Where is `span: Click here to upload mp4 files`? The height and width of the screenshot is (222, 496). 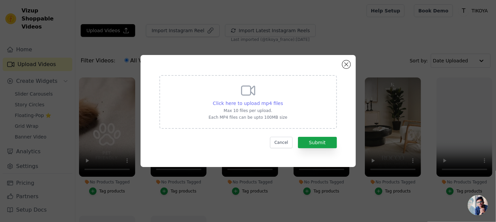
span: Click here to upload mp4 files is located at coordinates (248, 103).